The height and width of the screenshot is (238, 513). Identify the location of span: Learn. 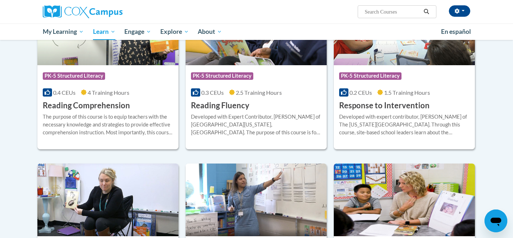
(104, 32).